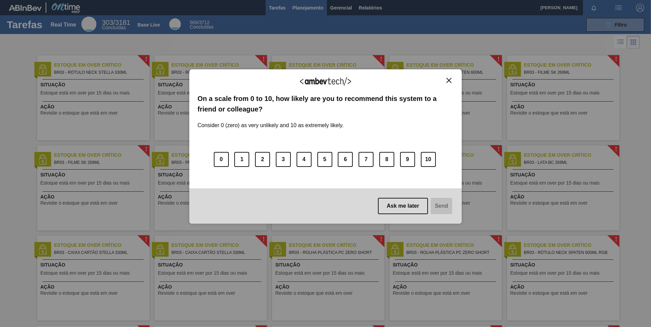 This screenshot has height=327, width=651. Describe the element at coordinates (403, 206) in the screenshot. I see `button: Ask me later` at that location.